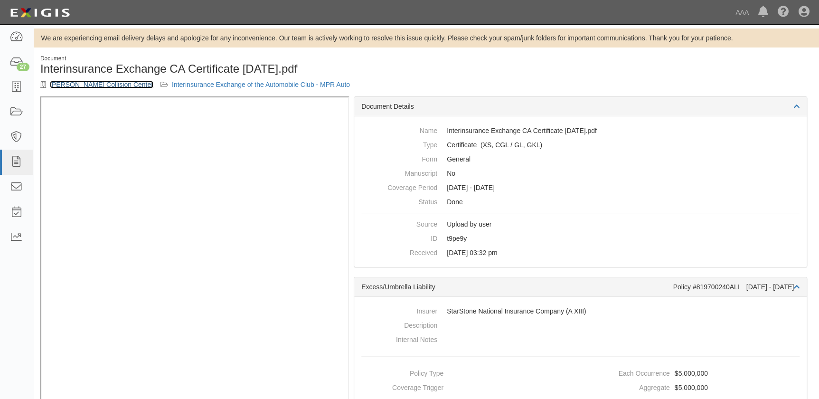  What do you see at coordinates (580, 145) in the screenshot?
I see `dd: Excess/Umbrella Liability Commercial General Liability / Garage Liability Garage Keepers Liability` at bounding box center [580, 145].